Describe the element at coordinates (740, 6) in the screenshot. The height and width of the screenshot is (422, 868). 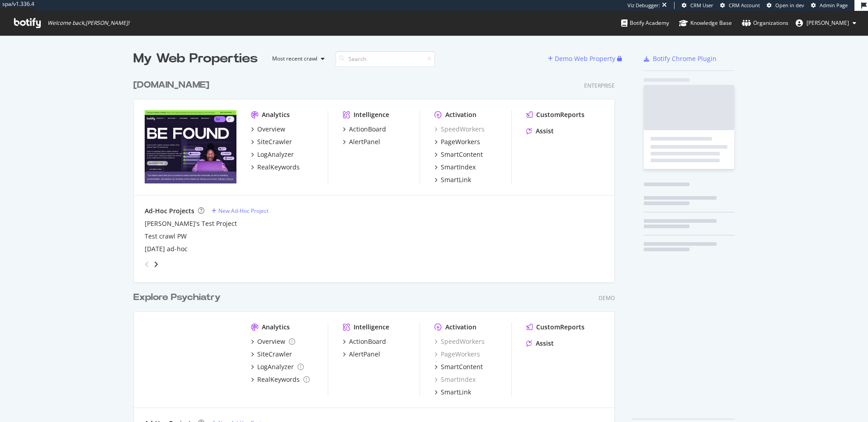
I see `a: CRM Account` at that location.